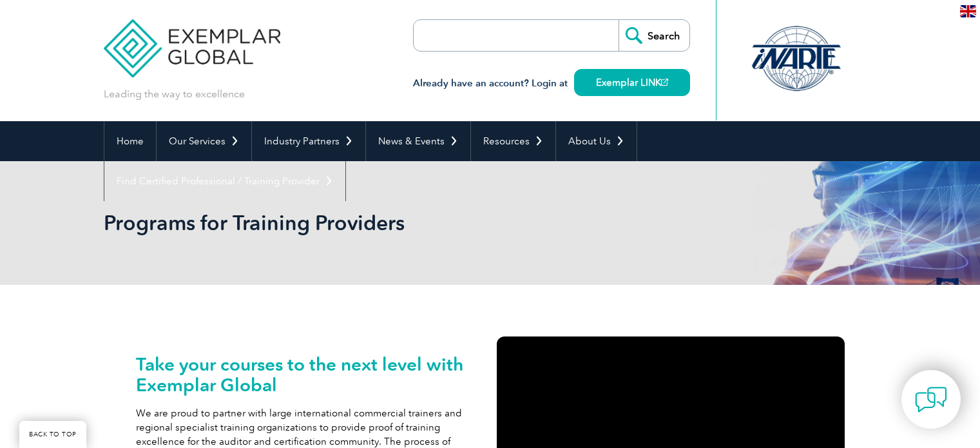 The height and width of the screenshot is (448, 980). What do you see at coordinates (309, 141) in the screenshot?
I see `a: Industry Partners` at bounding box center [309, 141].